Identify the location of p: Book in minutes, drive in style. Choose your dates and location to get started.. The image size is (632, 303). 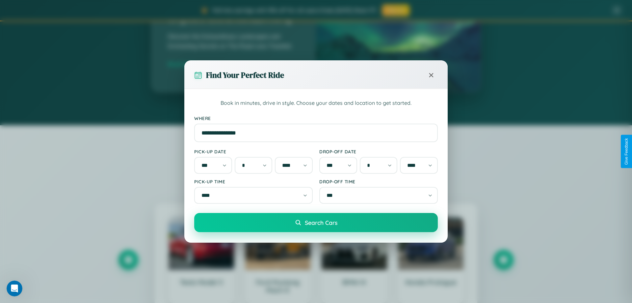
(316, 103).